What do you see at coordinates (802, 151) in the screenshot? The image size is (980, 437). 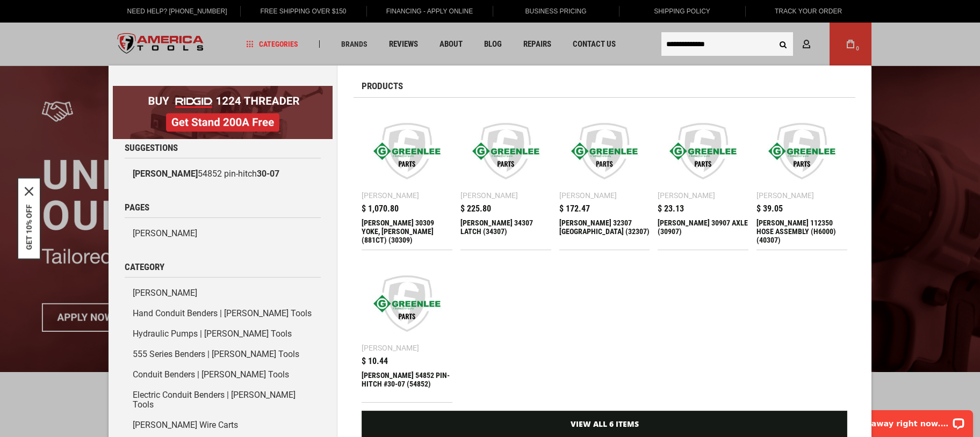 I see `img: Greenlee 112350 HOSE ASSEMBLY (H6000) (40307)` at bounding box center [802, 151].